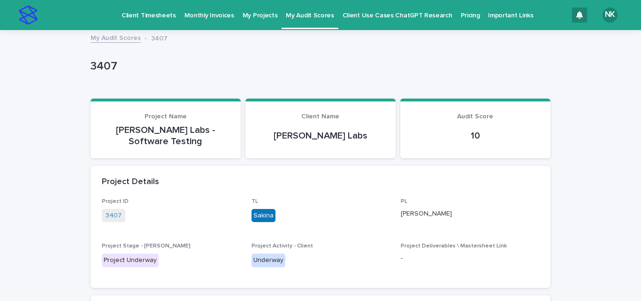  I want to click on span: Project ID, so click(115, 201).